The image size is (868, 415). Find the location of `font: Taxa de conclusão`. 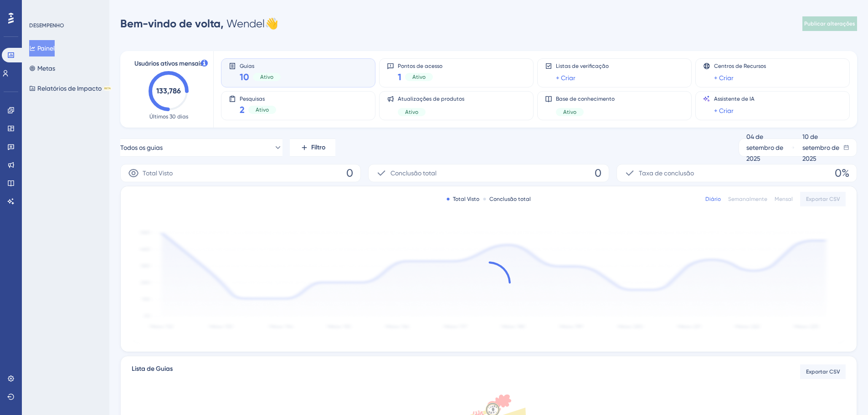

font: Taxa de conclusão is located at coordinates (666, 173).